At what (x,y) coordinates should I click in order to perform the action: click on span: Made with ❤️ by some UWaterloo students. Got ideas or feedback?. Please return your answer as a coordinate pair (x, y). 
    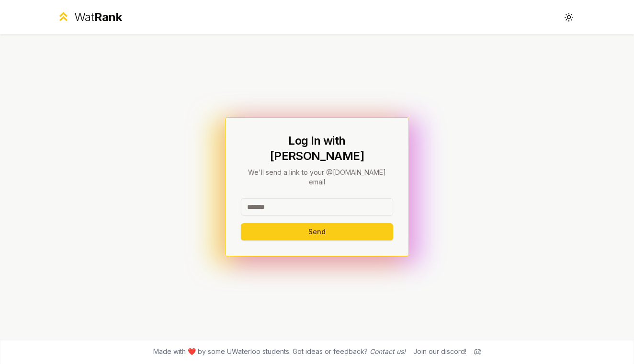
    Looking at the image, I should click on (279, 351).